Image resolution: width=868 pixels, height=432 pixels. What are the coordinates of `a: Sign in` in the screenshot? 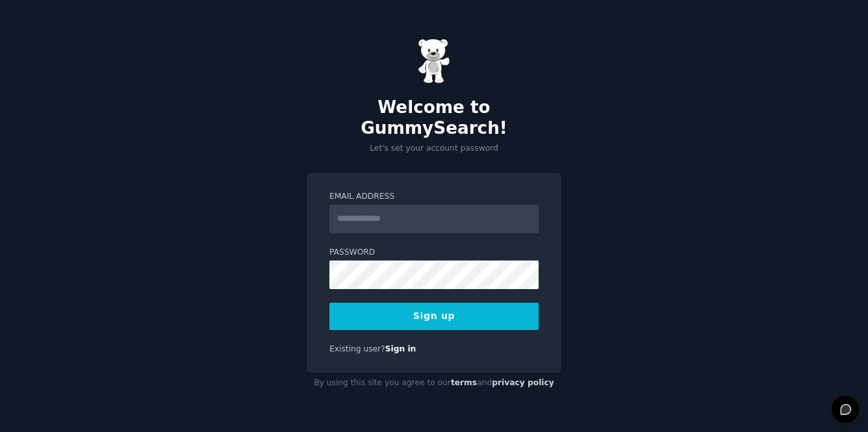 It's located at (401, 349).